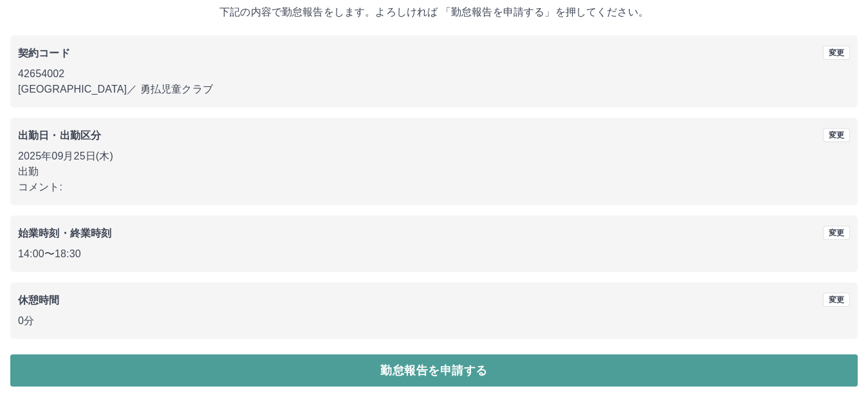 The height and width of the screenshot is (402, 868). What do you see at coordinates (434, 74) in the screenshot?
I see `p: 42654002` at bounding box center [434, 74].